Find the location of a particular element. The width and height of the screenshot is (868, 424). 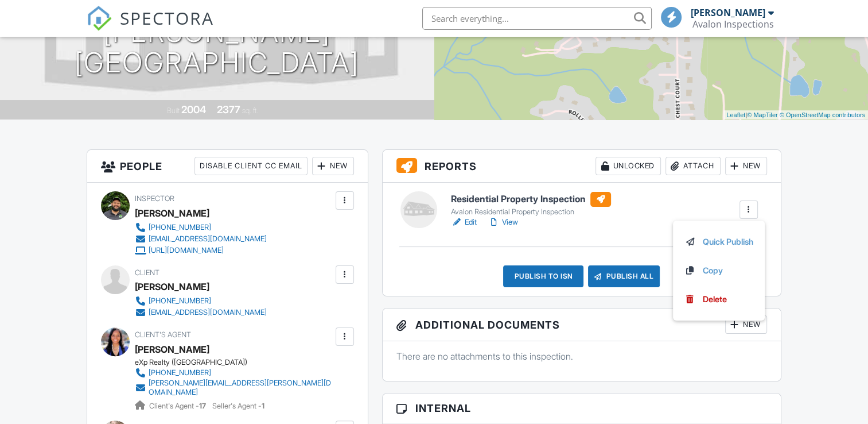

h3: Reports is located at coordinates (582, 166).